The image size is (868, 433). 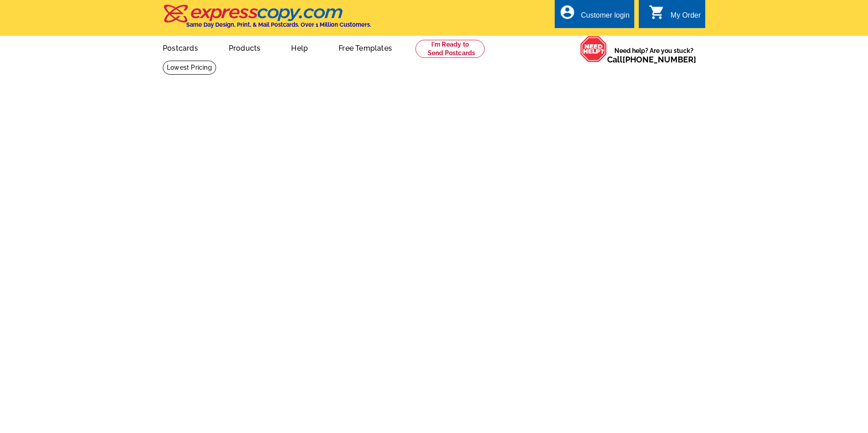 What do you see at coordinates (181, 47) in the screenshot?
I see `a: Postcards` at bounding box center [181, 47].